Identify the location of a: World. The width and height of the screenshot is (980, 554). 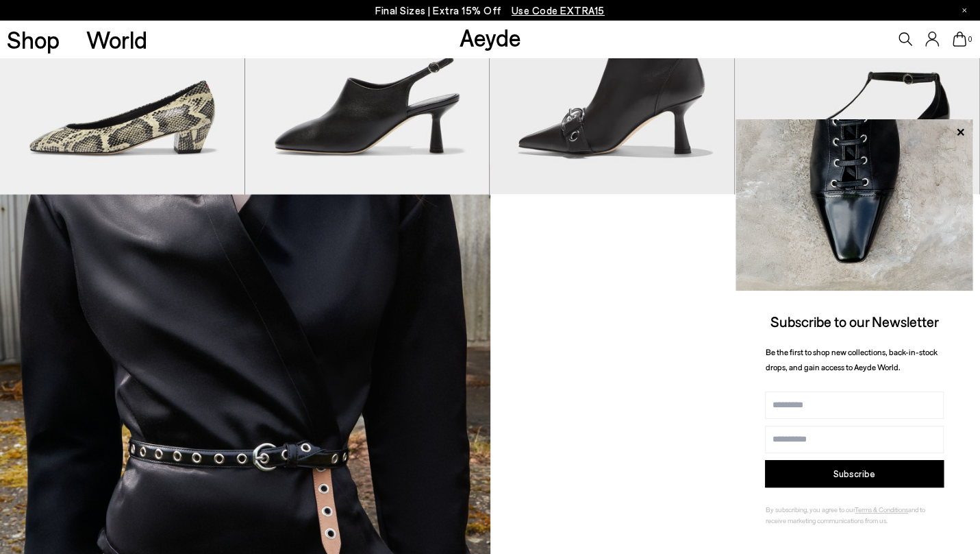
(117, 39).